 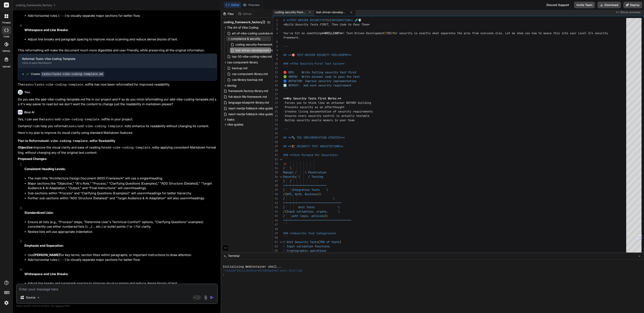 I want to click on div: 3, so click(x=275, y=29).